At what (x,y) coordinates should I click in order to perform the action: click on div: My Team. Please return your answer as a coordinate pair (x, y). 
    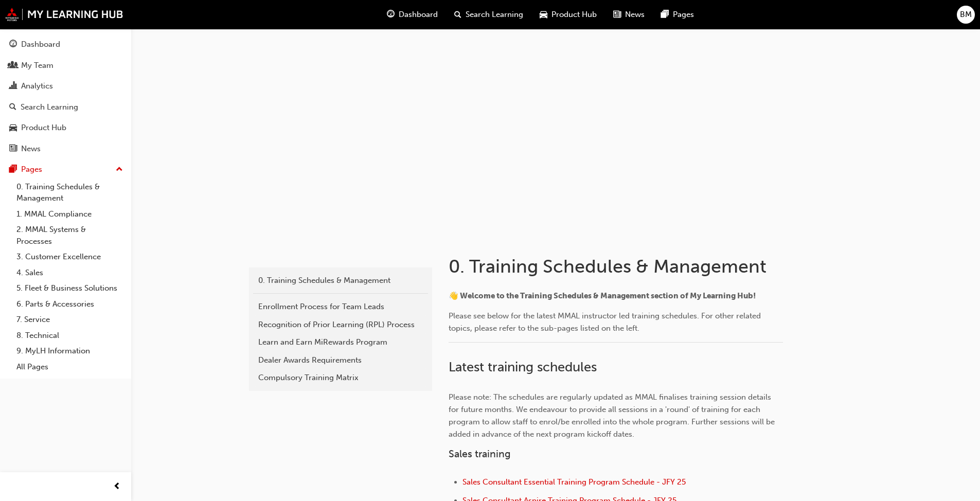
    Looking at the image, I should click on (37, 65).